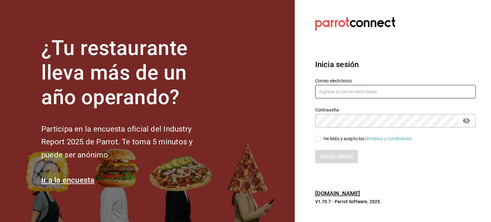  What do you see at coordinates (68, 180) in the screenshot?
I see `a: Ir a la encuesta` at bounding box center [68, 180].